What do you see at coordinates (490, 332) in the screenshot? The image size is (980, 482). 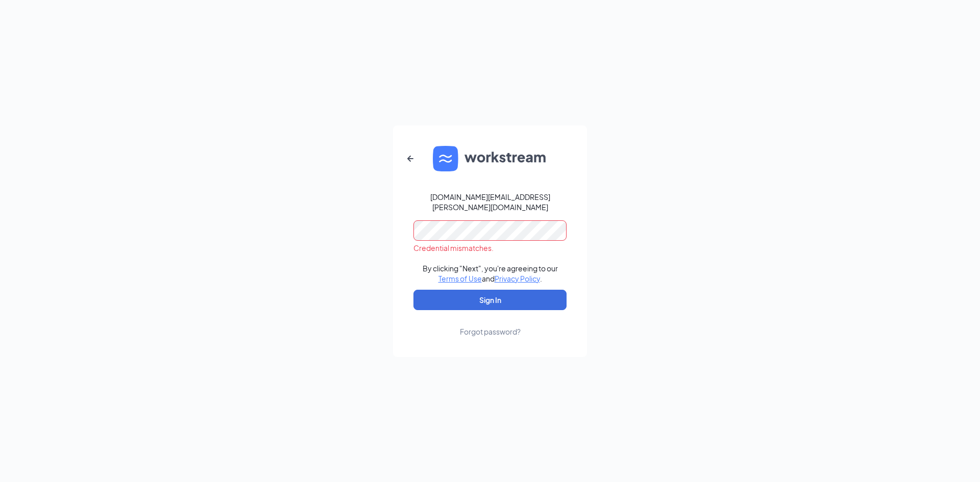 I see `div: Forgot password?` at bounding box center [490, 332].